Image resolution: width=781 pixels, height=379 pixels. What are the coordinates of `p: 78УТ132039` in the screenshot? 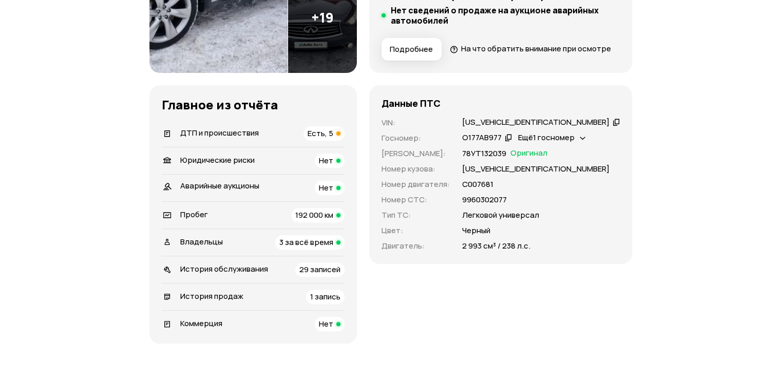 It's located at (484, 154).